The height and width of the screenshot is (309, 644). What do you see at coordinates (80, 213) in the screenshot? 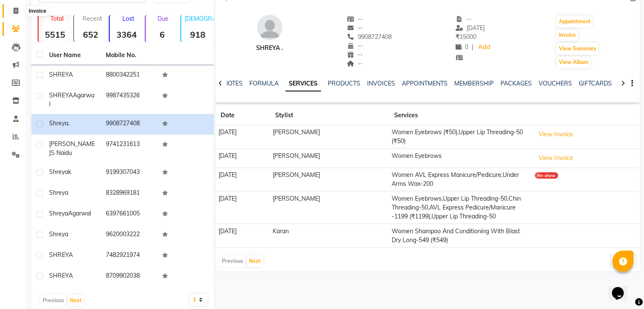
I see `span: Agarwal` at bounding box center [80, 213].